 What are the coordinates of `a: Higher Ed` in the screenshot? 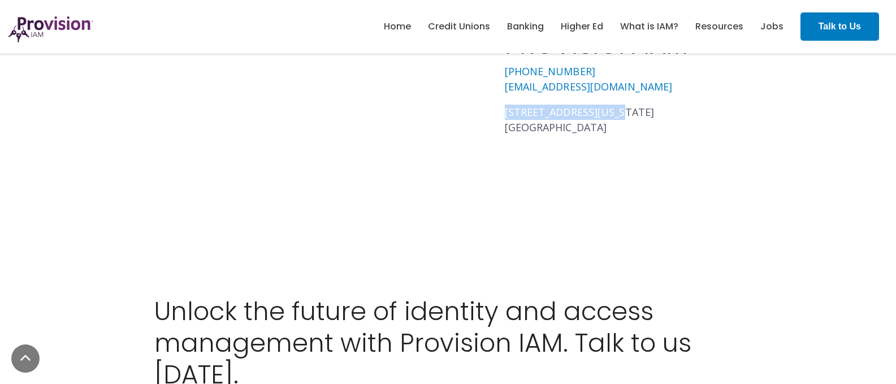 It's located at (582, 27).